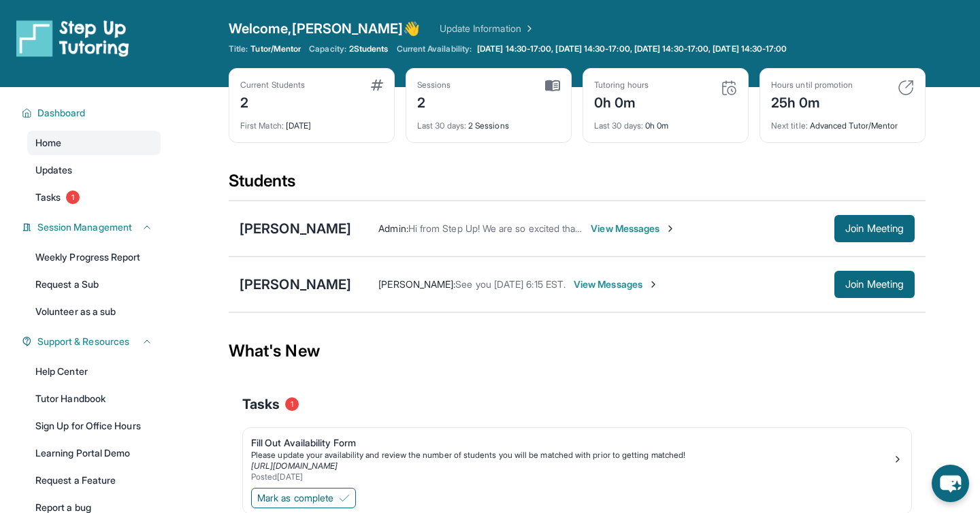  What do you see at coordinates (83, 342) in the screenshot?
I see `span: Support & Resources` at bounding box center [83, 342].